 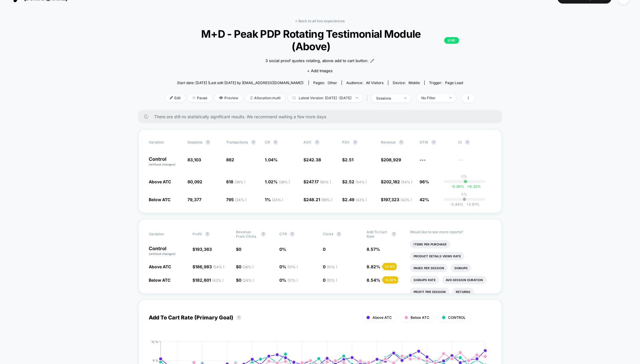 I want to click on div: - 0.32 %, so click(x=390, y=280).